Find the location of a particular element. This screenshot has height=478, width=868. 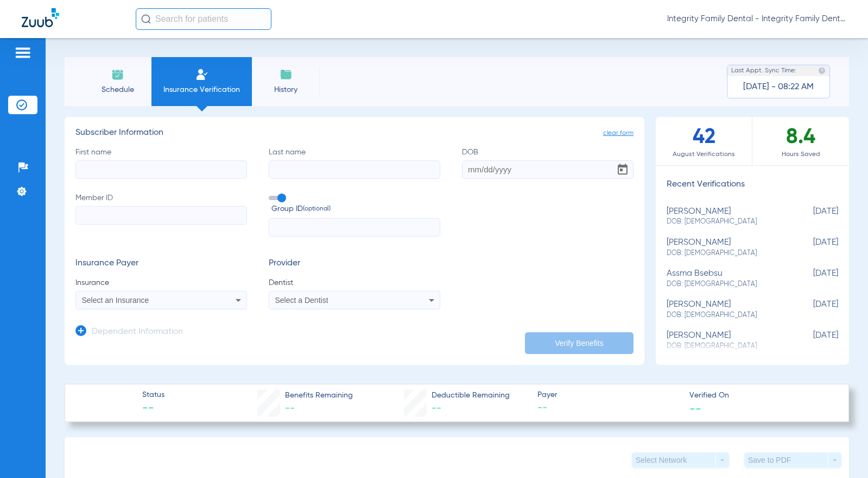

span: Benefits Remaining is located at coordinates (318, 395).